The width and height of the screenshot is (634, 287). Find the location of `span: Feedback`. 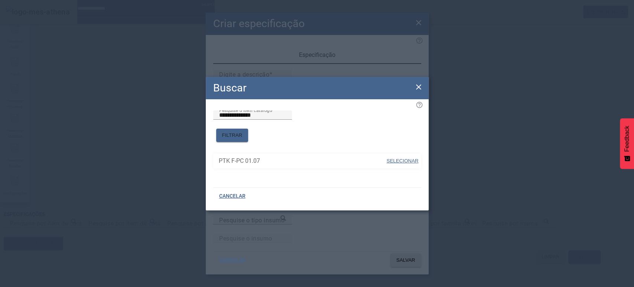

span: Feedback is located at coordinates (626, 138).